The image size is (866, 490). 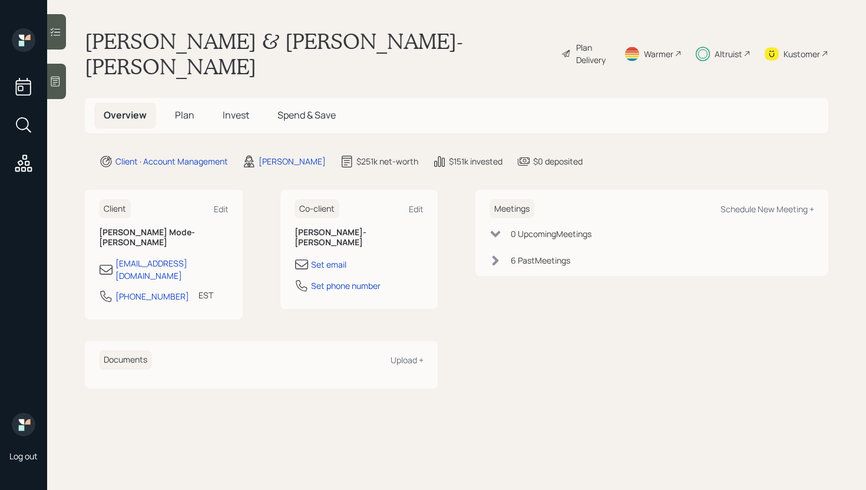 What do you see at coordinates (24, 424) in the screenshot?
I see `img: retirable_logo.png` at bounding box center [24, 424].